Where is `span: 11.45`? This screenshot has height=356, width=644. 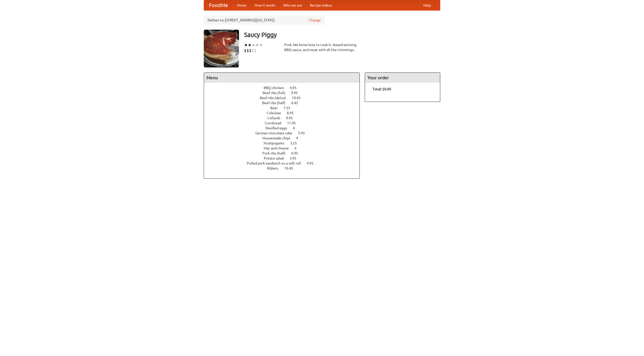
span: 11.45 is located at coordinates (294, 123).